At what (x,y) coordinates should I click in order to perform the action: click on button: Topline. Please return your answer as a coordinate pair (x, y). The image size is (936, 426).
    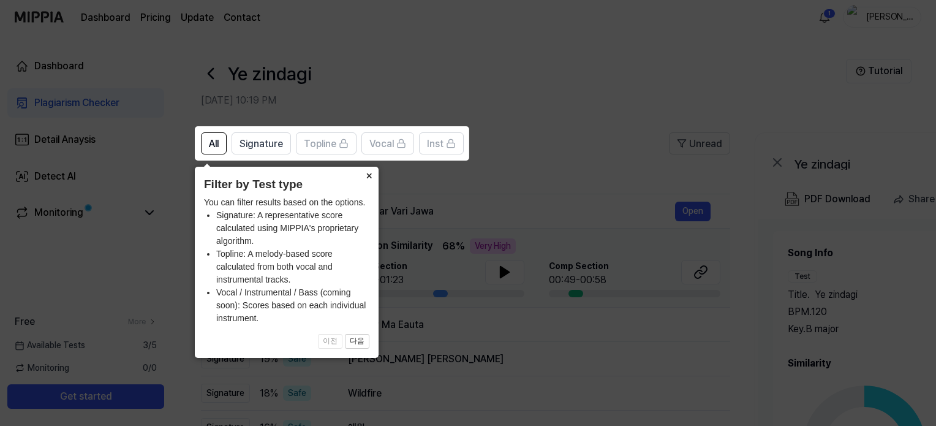
    Looking at the image, I should click on (326, 143).